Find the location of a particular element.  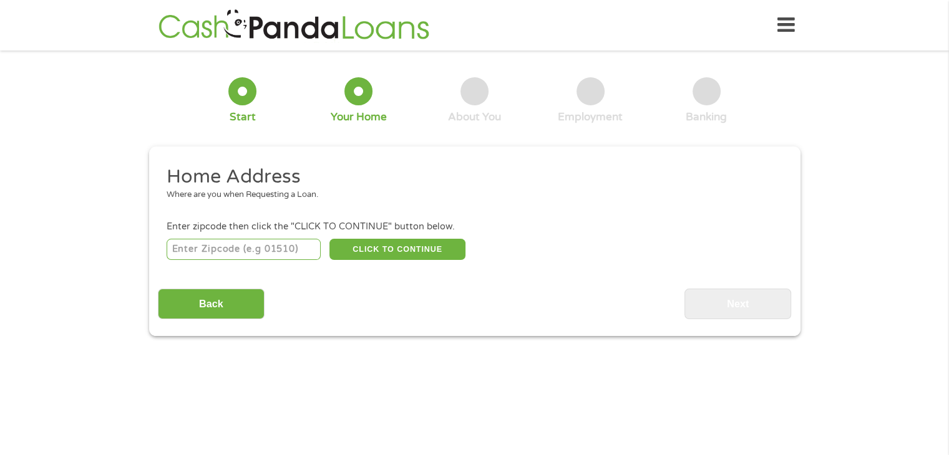

button: CLICK TO CONTINUE is located at coordinates (397, 250).